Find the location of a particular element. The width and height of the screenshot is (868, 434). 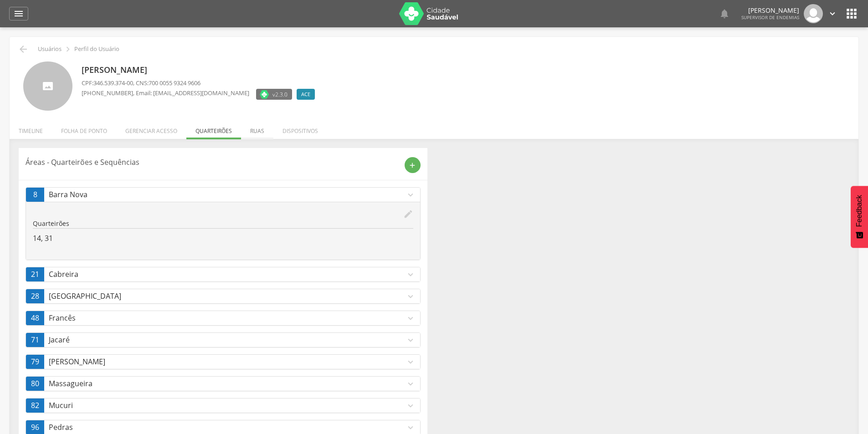

p: Quarteirões is located at coordinates (223, 224).